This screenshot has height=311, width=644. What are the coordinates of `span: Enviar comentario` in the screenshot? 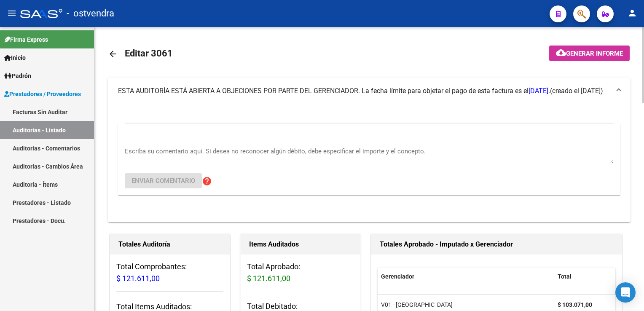 It's located at (163, 181).